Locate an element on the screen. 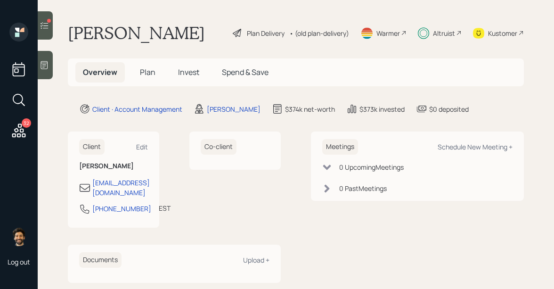 The height and width of the screenshot is (289, 554). div: Log out is located at coordinates (19, 261).